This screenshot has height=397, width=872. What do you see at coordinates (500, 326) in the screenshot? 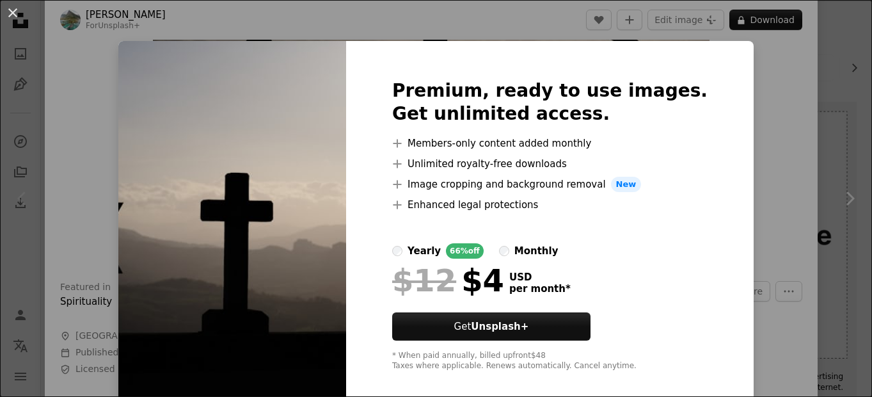
I see `strong: Unsplash+` at bounding box center [500, 326].